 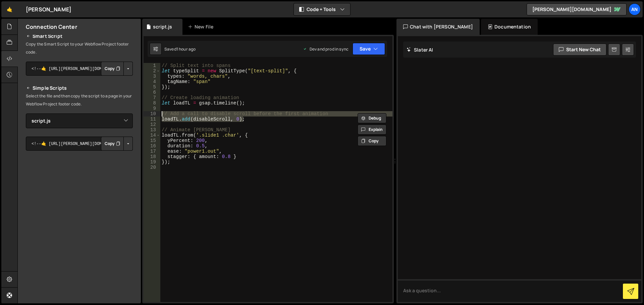 What do you see at coordinates (80, 48) in the screenshot?
I see `p: Copy the Smart Script to your Webflow Project footer code.` at bounding box center [80, 48].